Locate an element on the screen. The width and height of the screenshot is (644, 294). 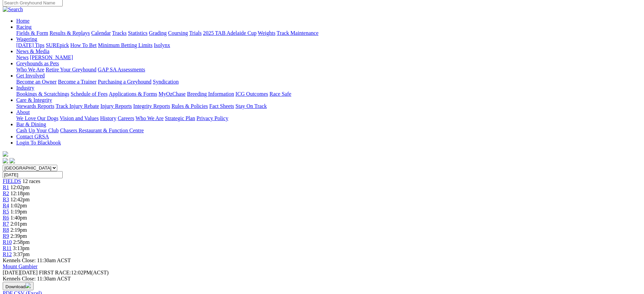
a: Results & Replays is located at coordinates (70, 33).